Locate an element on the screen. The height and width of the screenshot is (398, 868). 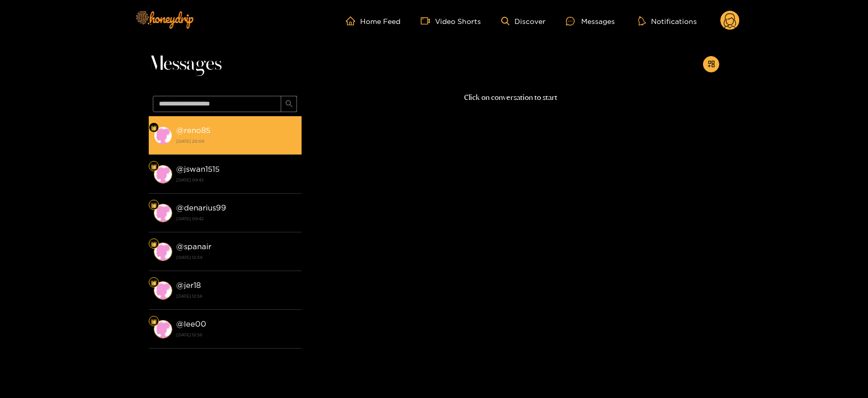
span: home is located at coordinates (353, 21).